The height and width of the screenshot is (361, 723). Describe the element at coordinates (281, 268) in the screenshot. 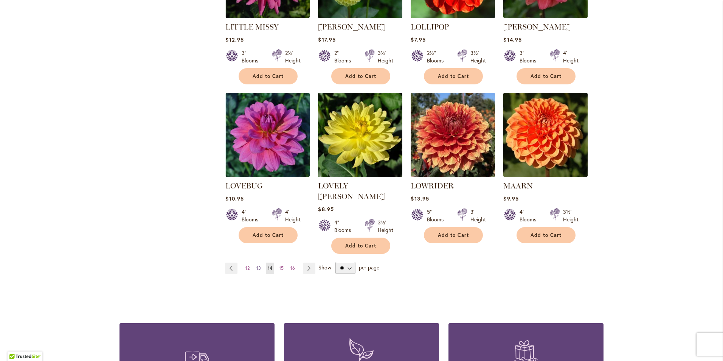

I see `span: 15` at that location.